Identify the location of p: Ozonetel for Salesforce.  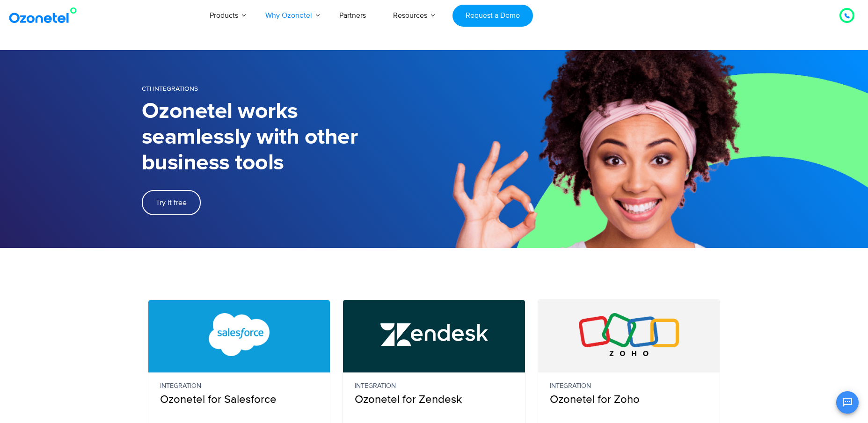
(239, 394).